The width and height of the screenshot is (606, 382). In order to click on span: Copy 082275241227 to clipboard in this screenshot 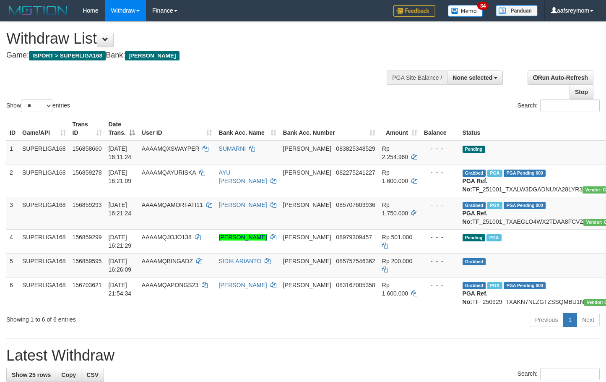, I will do `click(355, 172)`.